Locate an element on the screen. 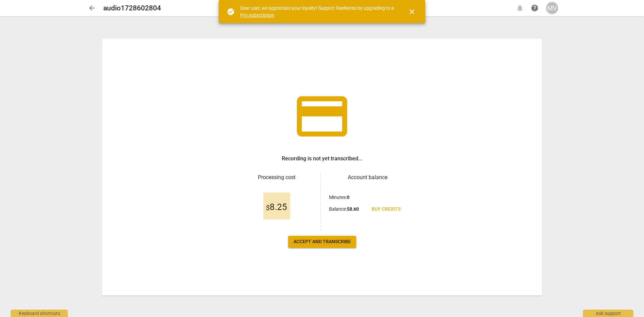  p: Minutes : is located at coordinates (339, 197).